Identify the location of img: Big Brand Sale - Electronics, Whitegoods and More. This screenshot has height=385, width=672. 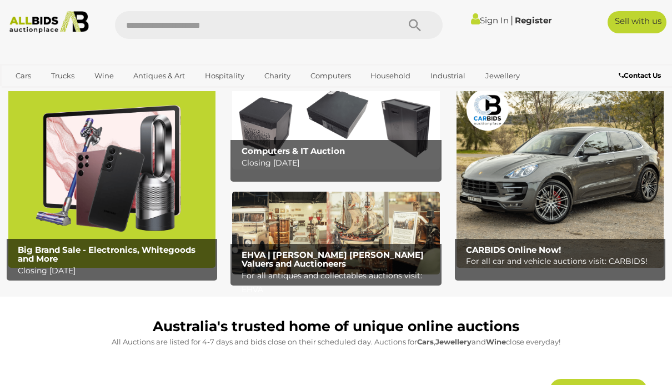
(112, 177).